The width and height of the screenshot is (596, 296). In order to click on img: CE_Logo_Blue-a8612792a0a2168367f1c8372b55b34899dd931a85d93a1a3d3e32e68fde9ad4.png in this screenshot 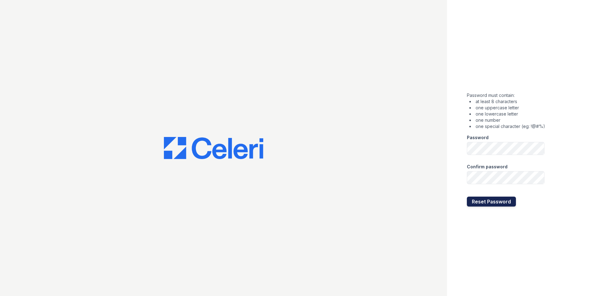, I will do `click(214, 148)`.